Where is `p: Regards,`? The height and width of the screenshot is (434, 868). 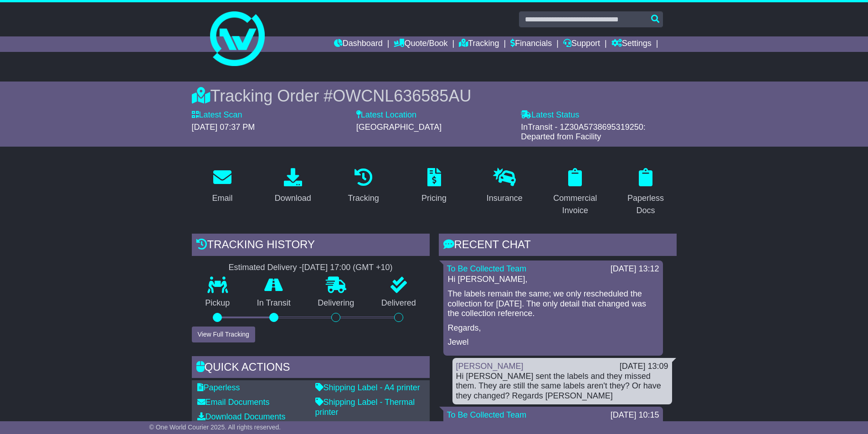
p: Regards, is located at coordinates (553, 328).